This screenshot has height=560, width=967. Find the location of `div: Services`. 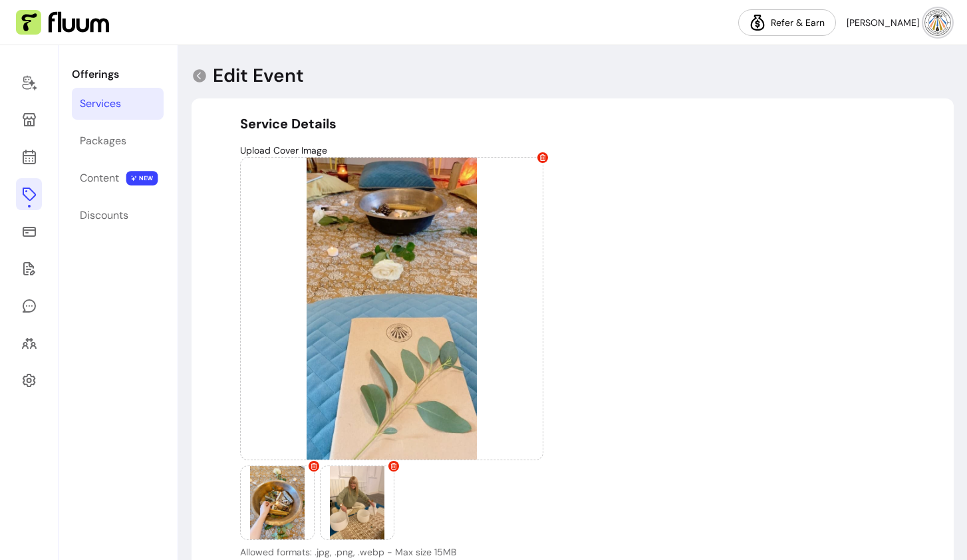

div: Services is located at coordinates (100, 104).